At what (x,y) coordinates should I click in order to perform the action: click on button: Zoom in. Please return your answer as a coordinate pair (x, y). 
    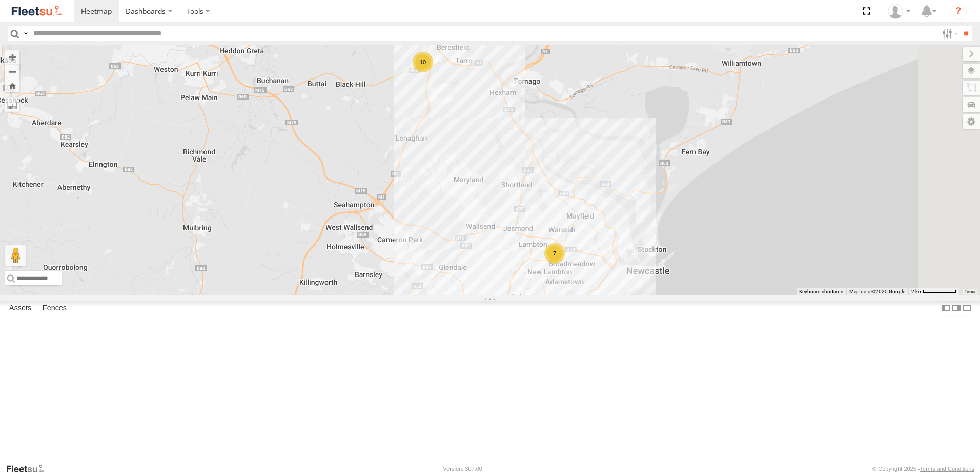
    Looking at the image, I should click on (13, 57).